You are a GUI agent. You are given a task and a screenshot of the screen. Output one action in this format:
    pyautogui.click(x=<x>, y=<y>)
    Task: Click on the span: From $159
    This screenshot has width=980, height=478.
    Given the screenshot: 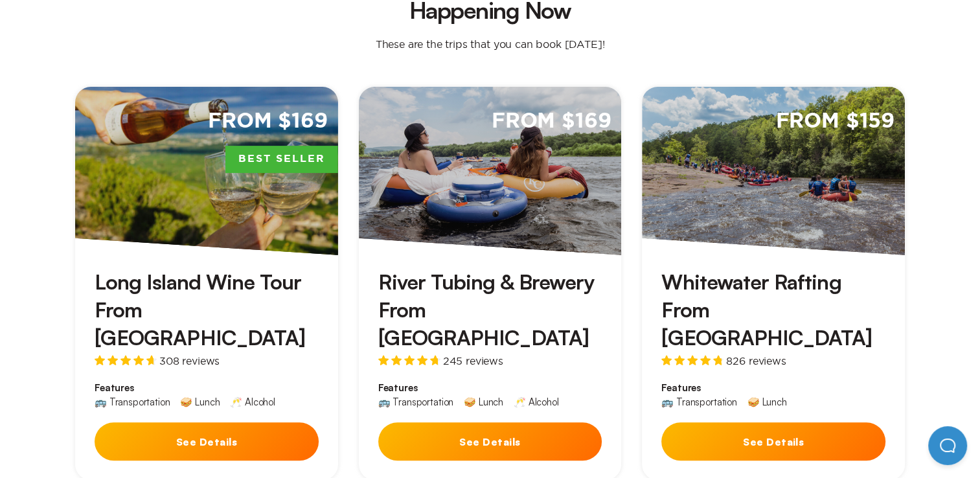 What is the action you would take?
    pyautogui.click(x=835, y=121)
    